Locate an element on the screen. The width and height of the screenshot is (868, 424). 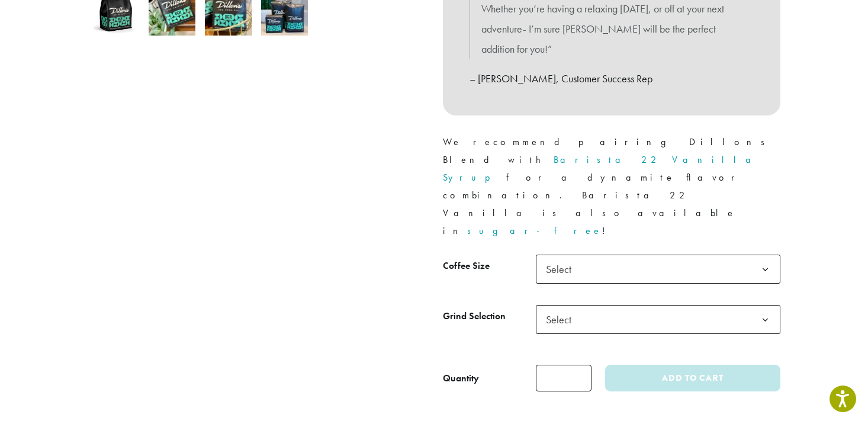
button: Add to cart is located at coordinates (693, 378).